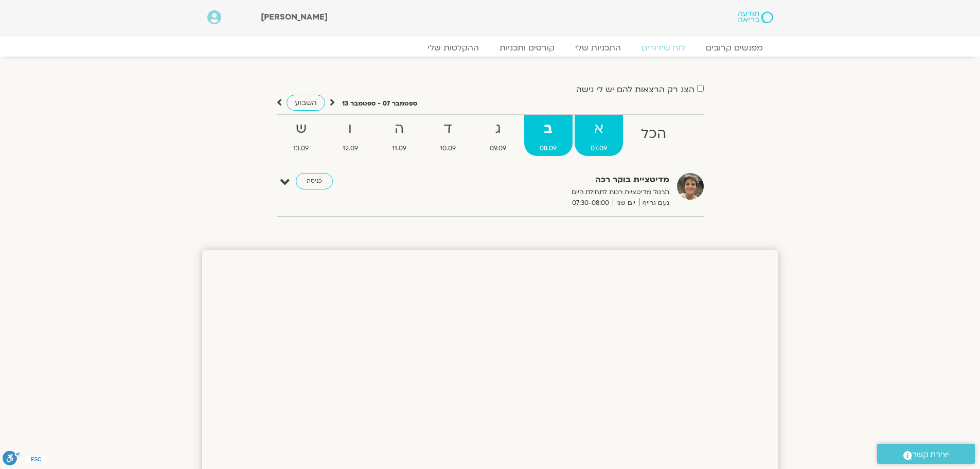  I want to click on span: 12.09, so click(351, 148).